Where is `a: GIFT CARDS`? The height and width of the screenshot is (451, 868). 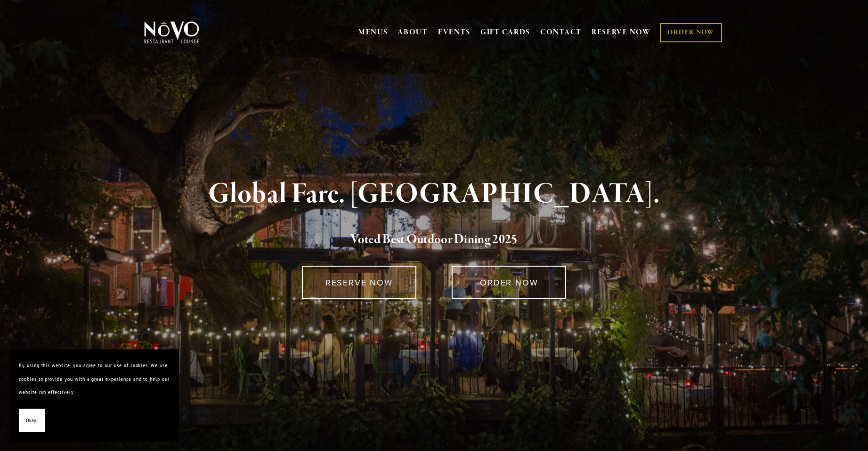 a: GIFT CARDS is located at coordinates (505, 32).